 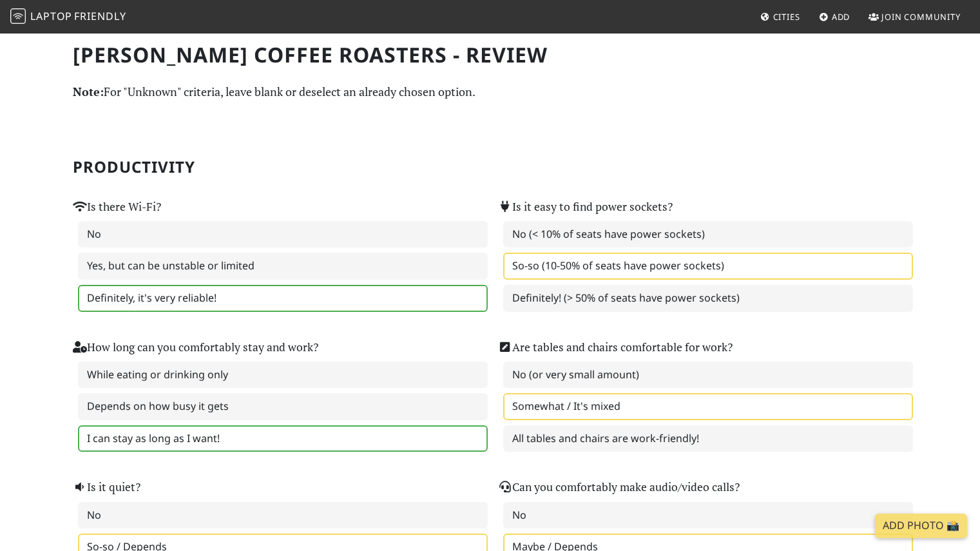 What do you see at coordinates (100, 16) in the screenshot?
I see `span: Friendly` at bounding box center [100, 16].